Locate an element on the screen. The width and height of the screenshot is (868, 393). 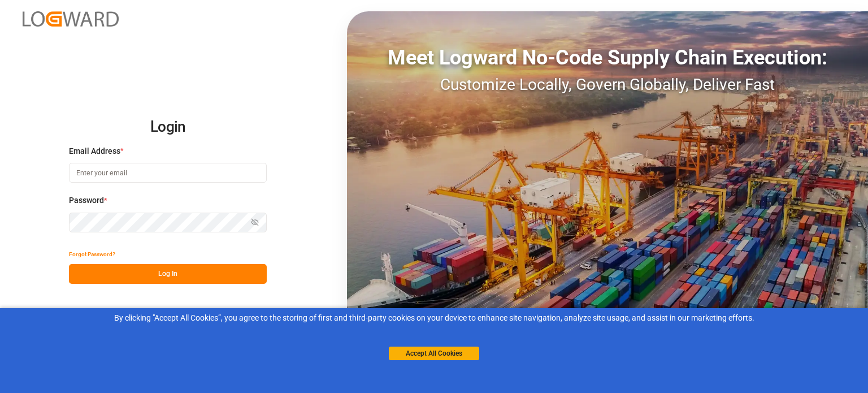
span: Email Address is located at coordinates (95, 151).